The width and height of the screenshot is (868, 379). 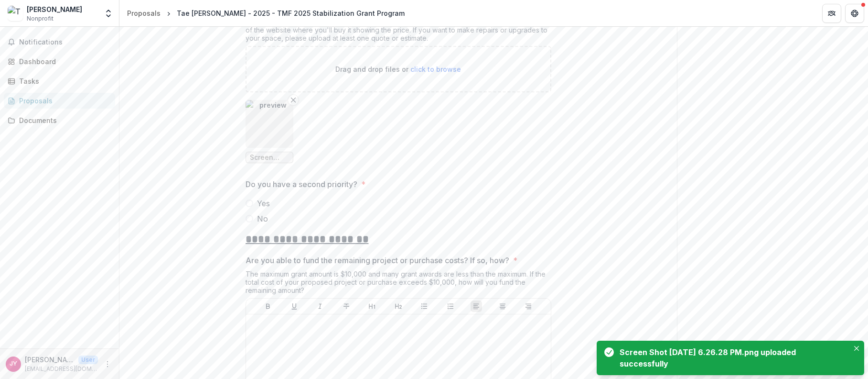 I want to click on p: Drag and drop files or, so click(x=398, y=69).